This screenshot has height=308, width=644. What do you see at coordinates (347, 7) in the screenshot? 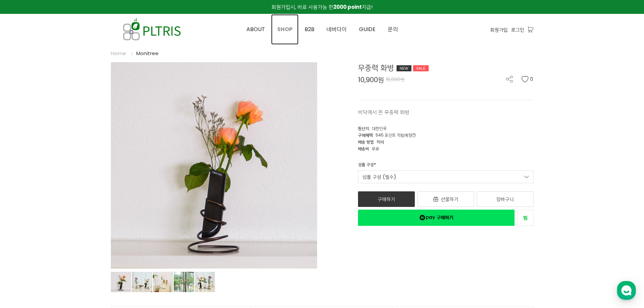
I see `strong: 2000 point` at bounding box center [347, 7].